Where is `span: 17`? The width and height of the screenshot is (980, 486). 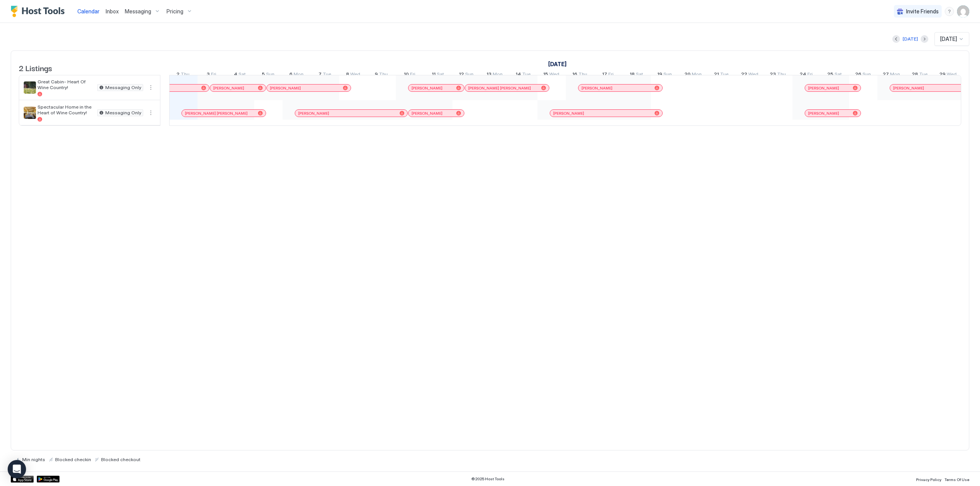 span: 17 is located at coordinates (605, 75).